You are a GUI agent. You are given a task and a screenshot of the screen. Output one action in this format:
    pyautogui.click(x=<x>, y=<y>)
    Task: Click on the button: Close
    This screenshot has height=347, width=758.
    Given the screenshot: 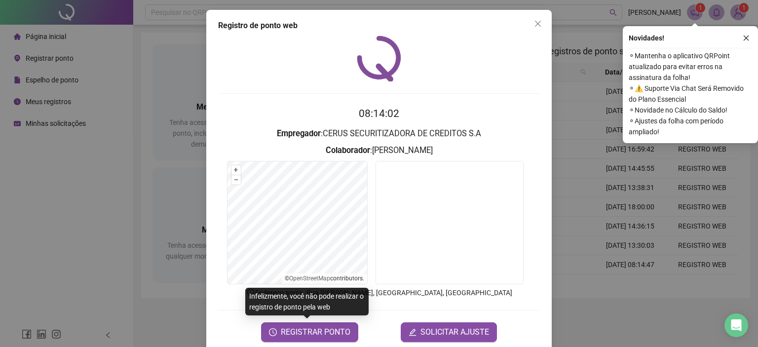 What is the action you would take?
    pyautogui.click(x=538, y=24)
    